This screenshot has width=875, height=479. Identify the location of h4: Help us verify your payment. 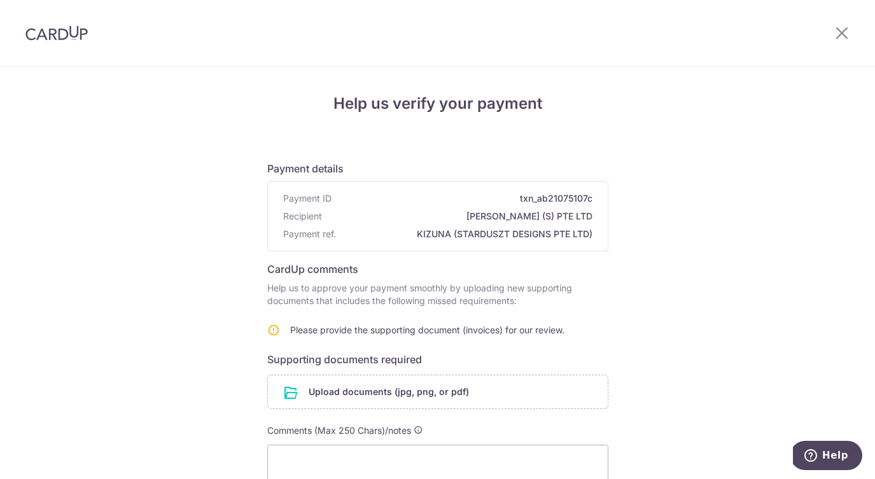
(438, 104).